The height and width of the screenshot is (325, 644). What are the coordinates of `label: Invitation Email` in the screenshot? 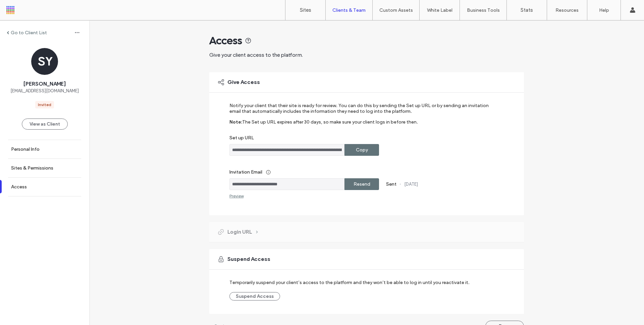 It's located at (362, 172).